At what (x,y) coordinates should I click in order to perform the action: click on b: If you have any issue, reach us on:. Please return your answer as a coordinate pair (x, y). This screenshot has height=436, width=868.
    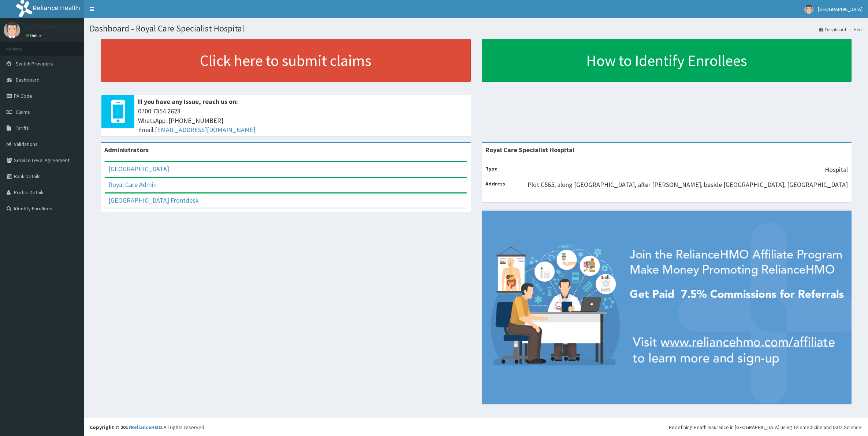
    Looking at the image, I should click on (187, 101).